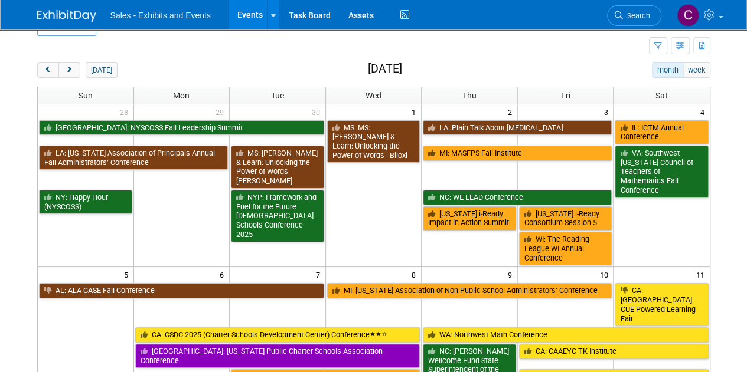 This screenshot has width=747, height=372. I want to click on span: Wed, so click(373, 96).